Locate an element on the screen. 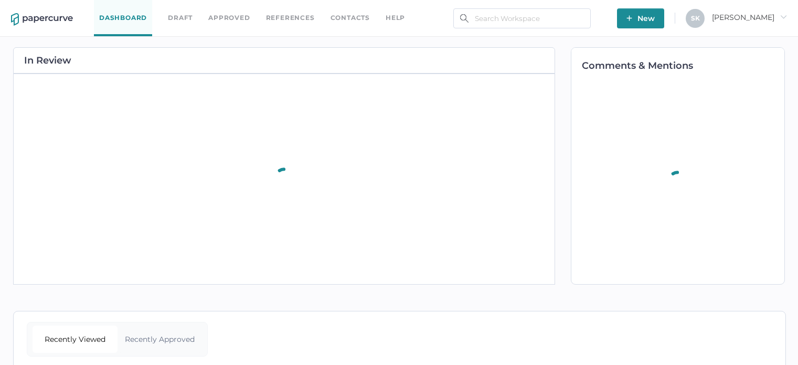 The height and width of the screenshot is (365, 798). h2: In Review is located at coordinates (48, 60).